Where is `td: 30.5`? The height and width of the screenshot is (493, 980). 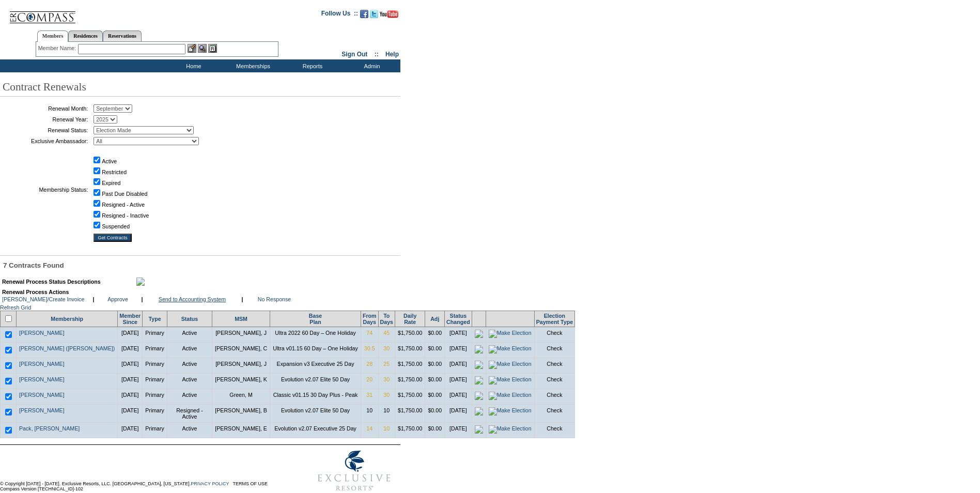
td: 30.5 is located at coordinates (370, 350).